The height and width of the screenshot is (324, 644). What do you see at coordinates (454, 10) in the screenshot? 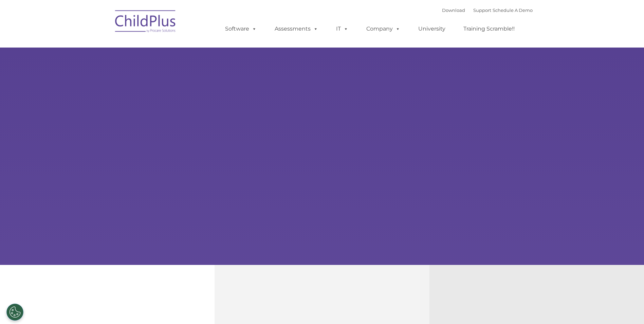
I see `a: Download` at bounding box center [454, 10].